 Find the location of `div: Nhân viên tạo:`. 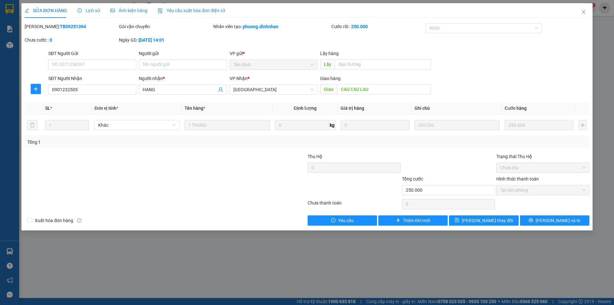

div: Nhân viên tạo: is located at coordinates (271, 27).